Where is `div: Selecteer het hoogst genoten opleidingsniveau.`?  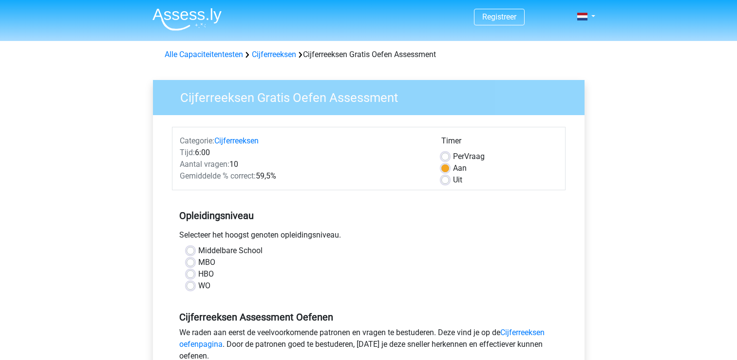
div: Selecteer het hoogst genoten opleidingsniveau. is located at coordinates (369, 237).